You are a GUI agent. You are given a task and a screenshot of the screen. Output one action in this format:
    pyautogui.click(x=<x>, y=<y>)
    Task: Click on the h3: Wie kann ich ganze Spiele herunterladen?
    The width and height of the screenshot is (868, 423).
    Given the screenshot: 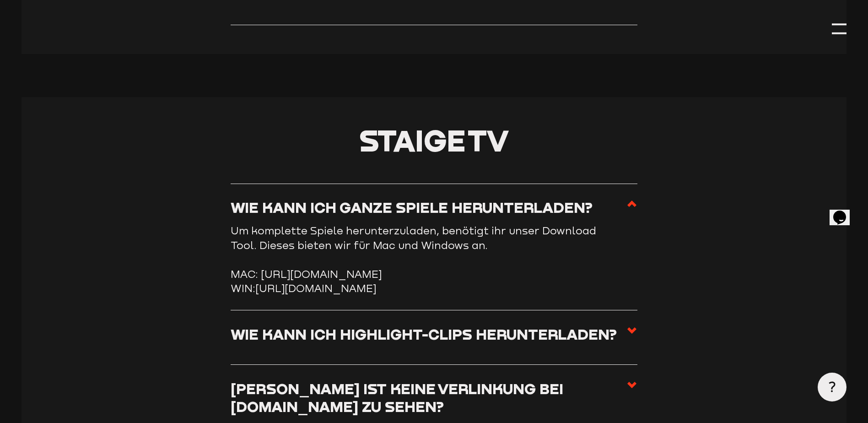 What is the action you would take?
    pyautogui.click(x=411, y=207)
    